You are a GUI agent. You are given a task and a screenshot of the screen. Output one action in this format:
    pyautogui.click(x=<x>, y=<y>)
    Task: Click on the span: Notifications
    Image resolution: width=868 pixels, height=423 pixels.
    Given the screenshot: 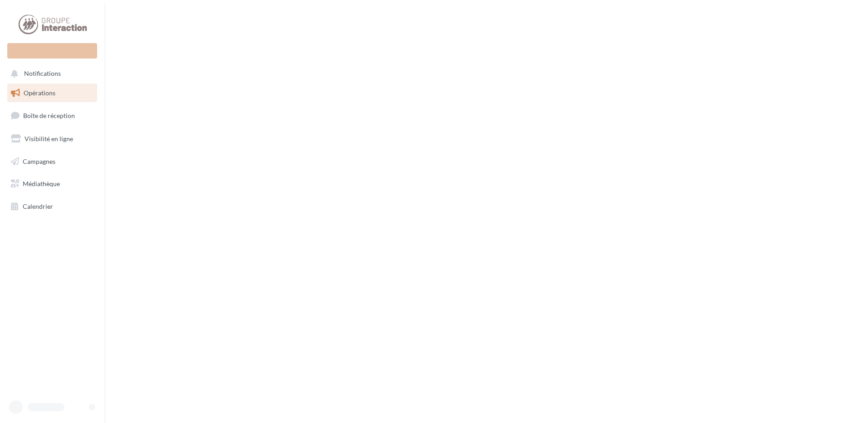 What is the action you would take?
    pyautogui.click(x=42, y=73)
    